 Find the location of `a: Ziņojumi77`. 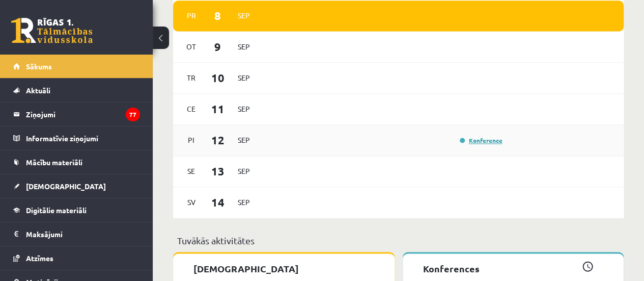

a: Ziņojumi77 is located at coordinates (76, 114).